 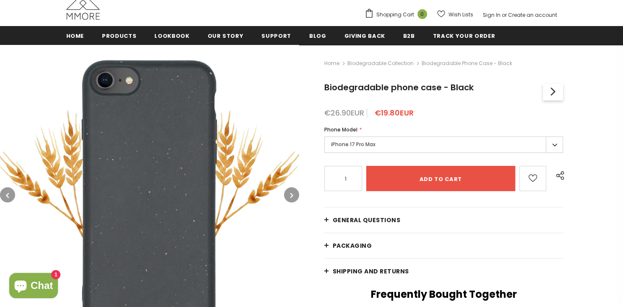 I want to click on inbox-online-store-chat: Shopify online store chat, so click(x=34, y=286).